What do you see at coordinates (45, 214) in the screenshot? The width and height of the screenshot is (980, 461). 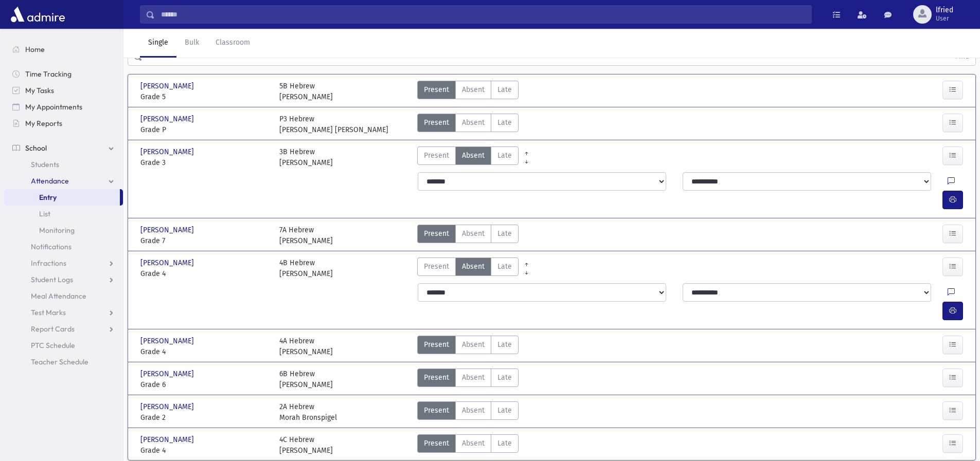 I see `span: List` at bounding box center [45, 214].